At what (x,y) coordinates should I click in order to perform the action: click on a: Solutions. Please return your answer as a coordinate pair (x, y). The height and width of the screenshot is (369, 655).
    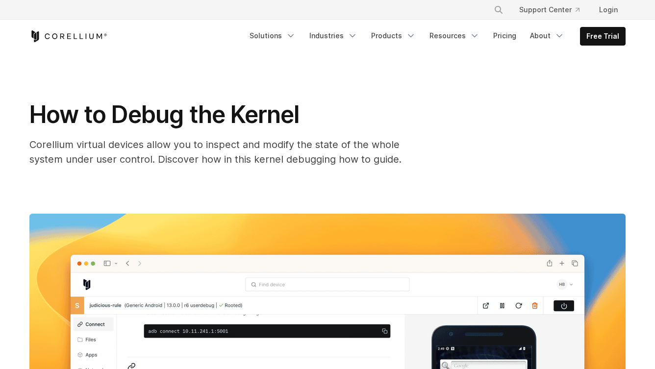
    Looking at the image, I should click on (273, 36).